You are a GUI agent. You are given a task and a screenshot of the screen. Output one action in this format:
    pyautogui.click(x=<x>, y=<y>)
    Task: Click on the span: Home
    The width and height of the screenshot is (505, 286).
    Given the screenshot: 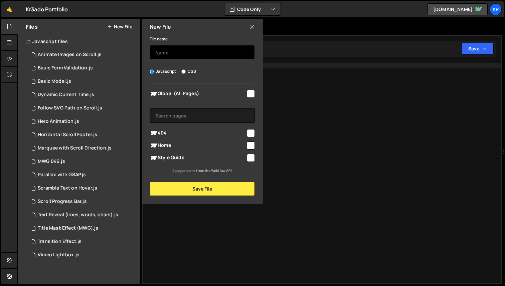 What is the action you would take?
    pyautogui.click(x=198, y=146)
    